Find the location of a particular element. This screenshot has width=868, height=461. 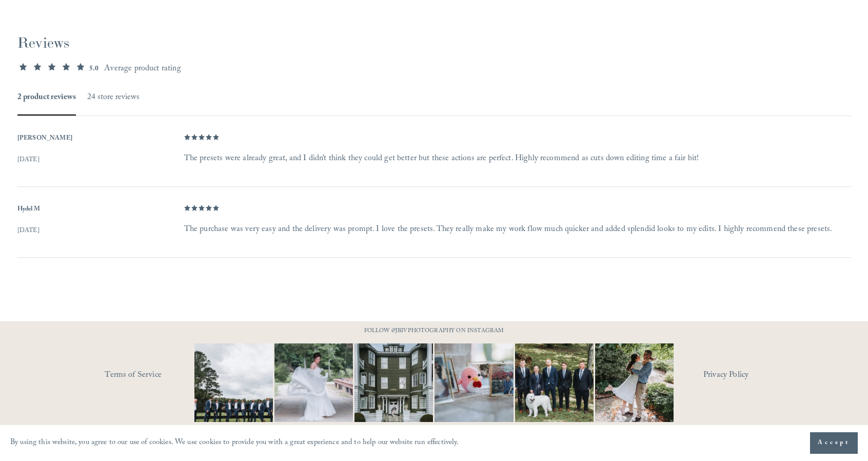

dd: The presets were already great, and I didn’t think they could get better but these actions are pe... is located at coordinates (517, 158).